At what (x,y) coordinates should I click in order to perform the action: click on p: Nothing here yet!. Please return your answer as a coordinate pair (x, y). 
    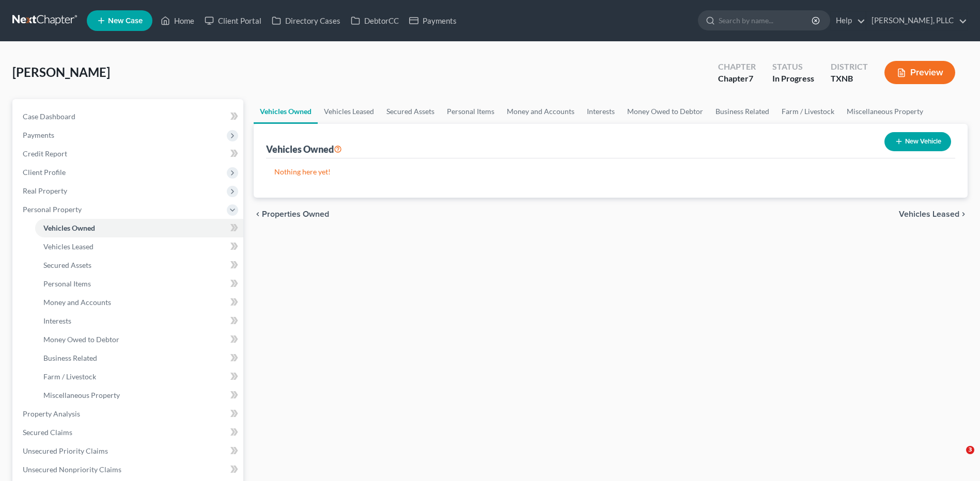
    Looking at the image, I should click on (611, 172).